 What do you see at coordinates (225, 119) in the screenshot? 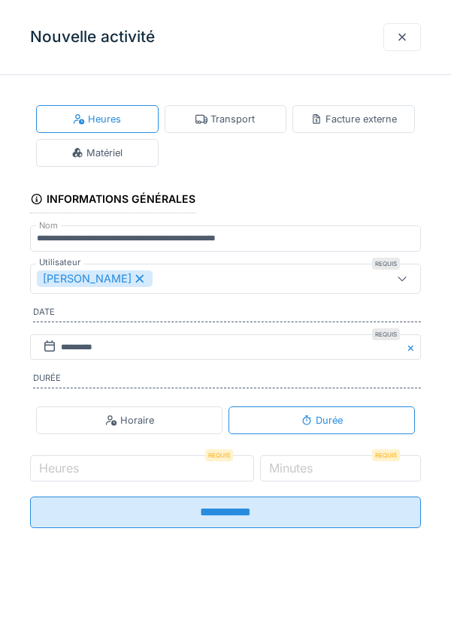
I see `div: Transport` at bounding box center [225, 119].